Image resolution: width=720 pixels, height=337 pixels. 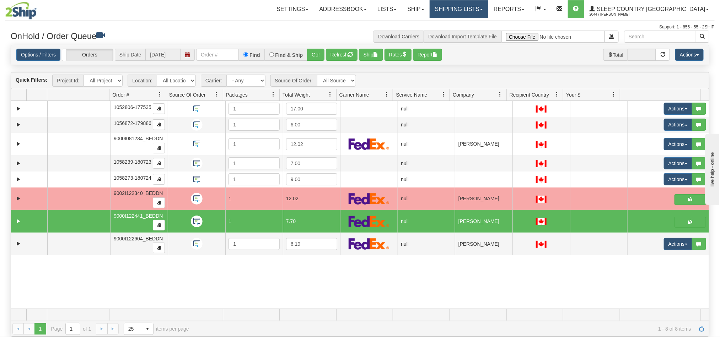 I want to click on span: Packages, so click(x=237, y=95).